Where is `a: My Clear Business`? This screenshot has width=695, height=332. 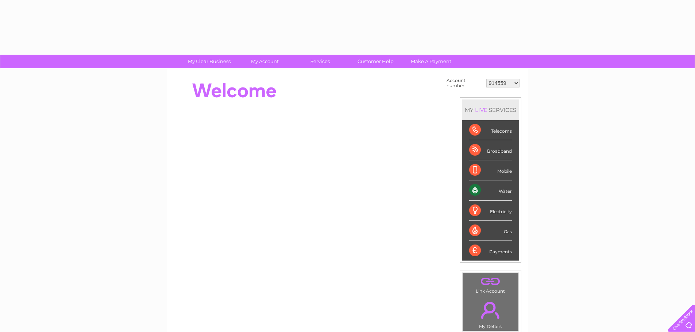
a: My Clear Business is located at coordinates (209, 61).